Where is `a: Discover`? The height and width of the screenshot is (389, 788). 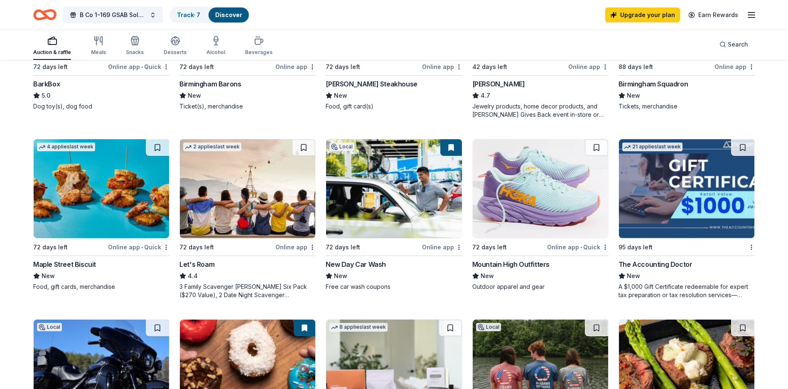 a: Discover is located at coordinates (228, 15).